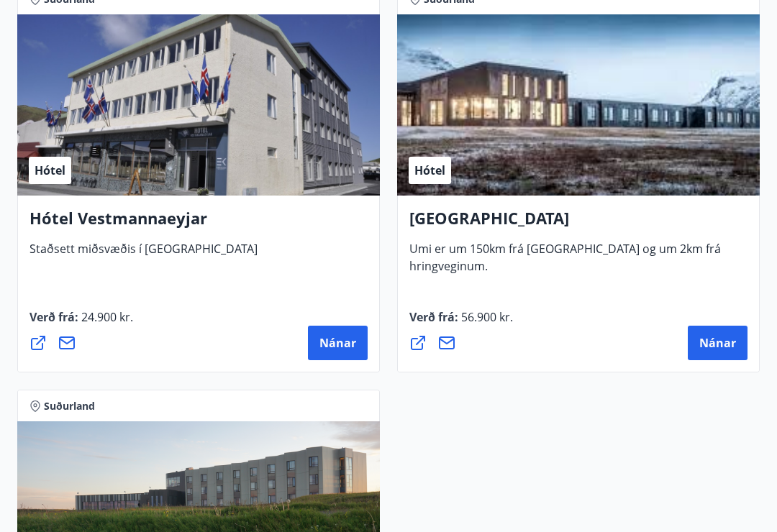 The image size is (777, 532). Describe the element at coordinates (106, 317) in the screenshot. I see `span: 24.900 kr.` at that location.